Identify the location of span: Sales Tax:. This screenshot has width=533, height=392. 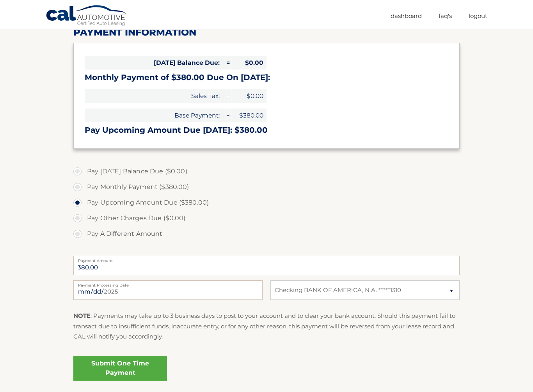
(154, 96).